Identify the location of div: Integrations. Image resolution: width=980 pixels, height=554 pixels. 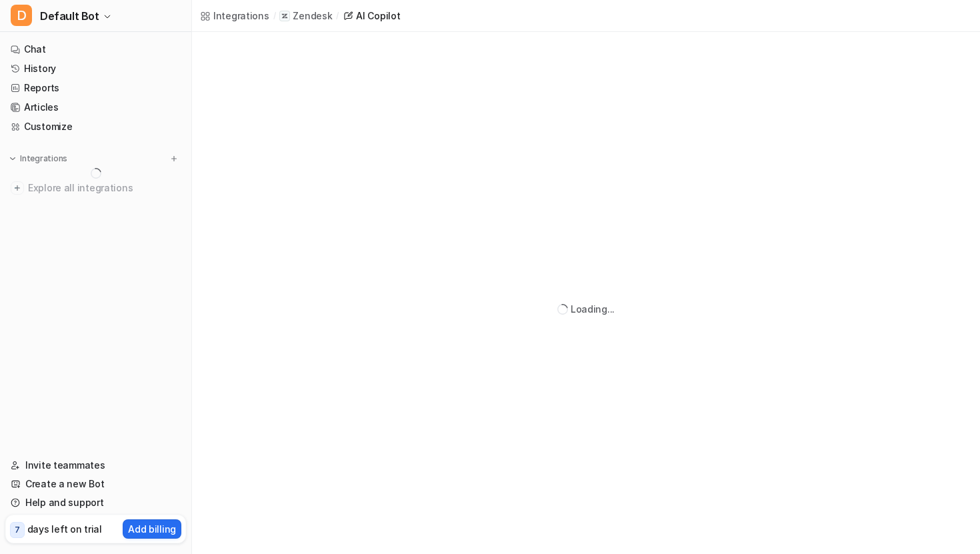
(241, 15).